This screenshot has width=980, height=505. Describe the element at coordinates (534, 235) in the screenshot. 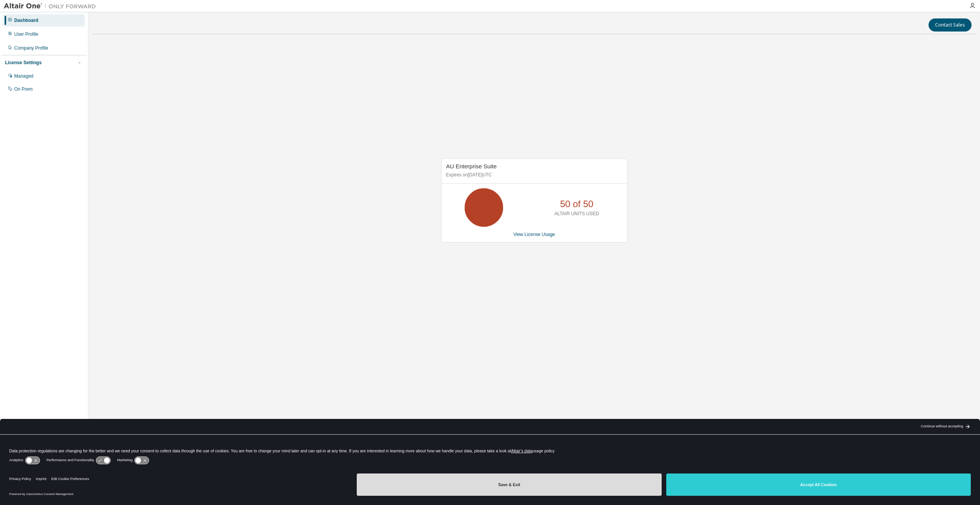

I see `a: View License Usage` at that location.